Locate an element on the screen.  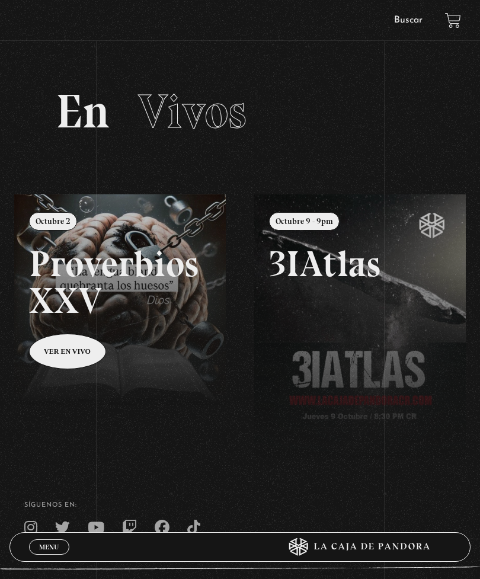
span: Cerrar is located at coordinates (49, 558).